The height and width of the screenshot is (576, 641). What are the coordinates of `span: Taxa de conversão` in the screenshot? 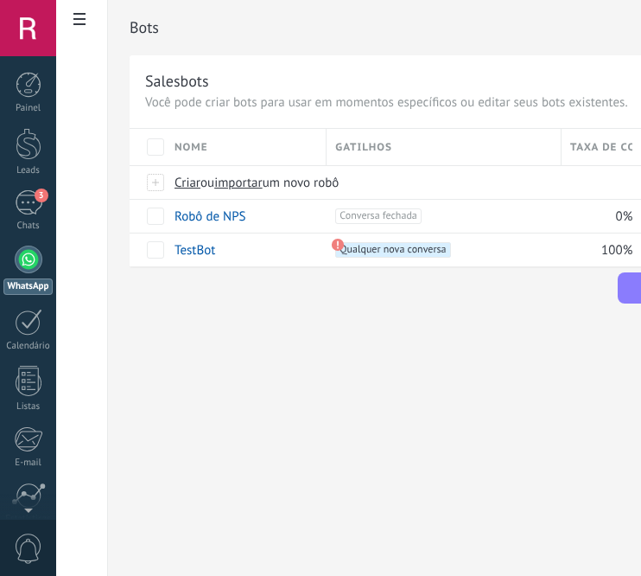 It's located at (602, 147).